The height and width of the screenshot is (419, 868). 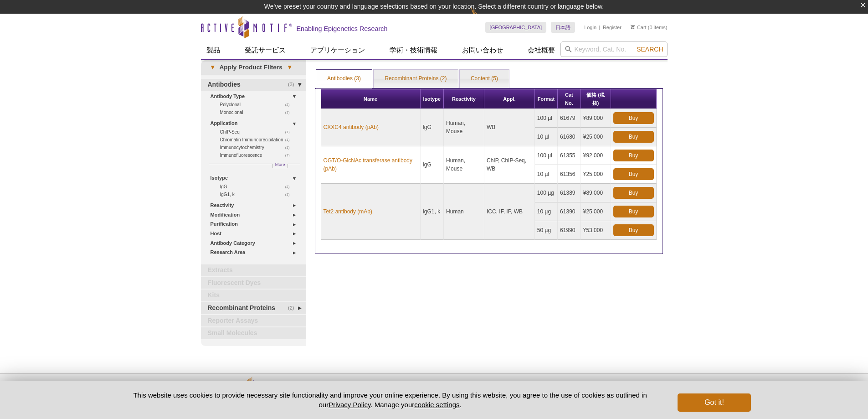 What do you see at coordinates (280, 164) in the screenshot?
I see `span: More` at bounding box center [280, 164].